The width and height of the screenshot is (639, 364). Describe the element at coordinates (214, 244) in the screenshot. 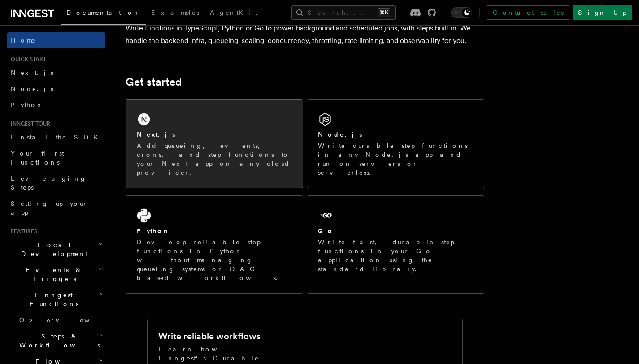

I see `a: PythonDevelop reliable step functions in Python without managing queueing systems or DAG based wo...` at that location.